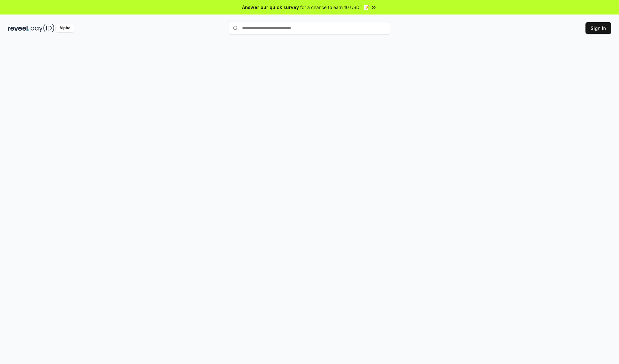 The image size is (619, 364). What do you see at coordinates (598, 28) in the screenshot?
I see `button: Sign In` at bounding box center [598, 28].